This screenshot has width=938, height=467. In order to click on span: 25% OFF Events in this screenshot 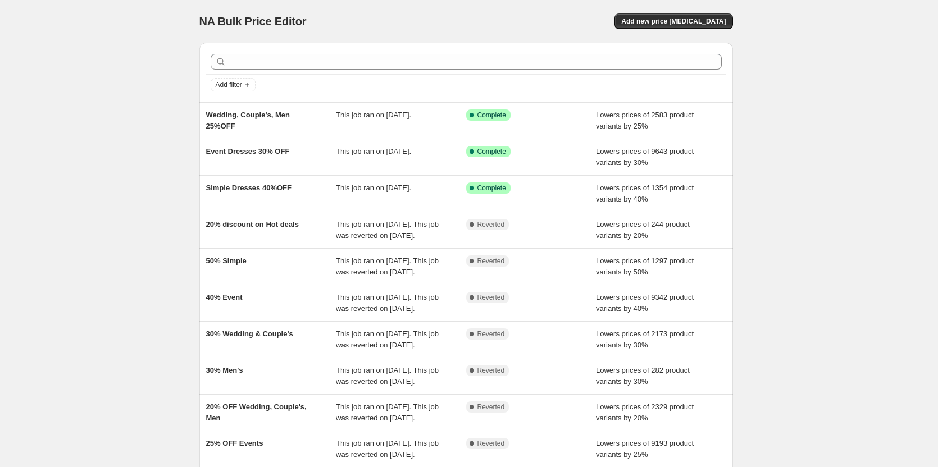, I will do `click(235, 443)`.